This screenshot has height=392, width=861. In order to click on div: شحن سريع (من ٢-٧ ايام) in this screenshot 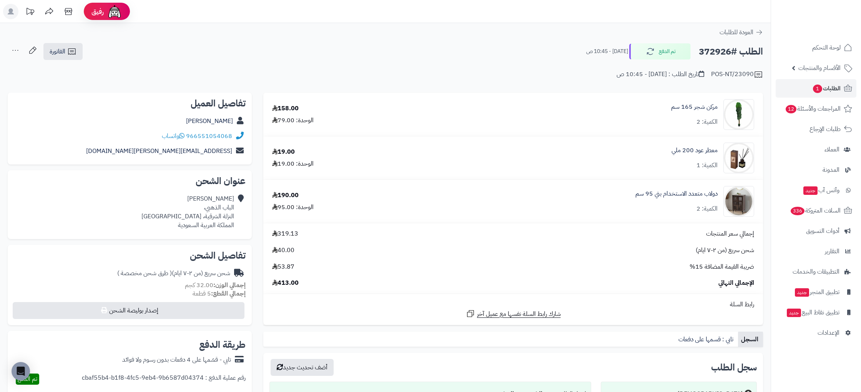, I will do `click(174, 273)`.